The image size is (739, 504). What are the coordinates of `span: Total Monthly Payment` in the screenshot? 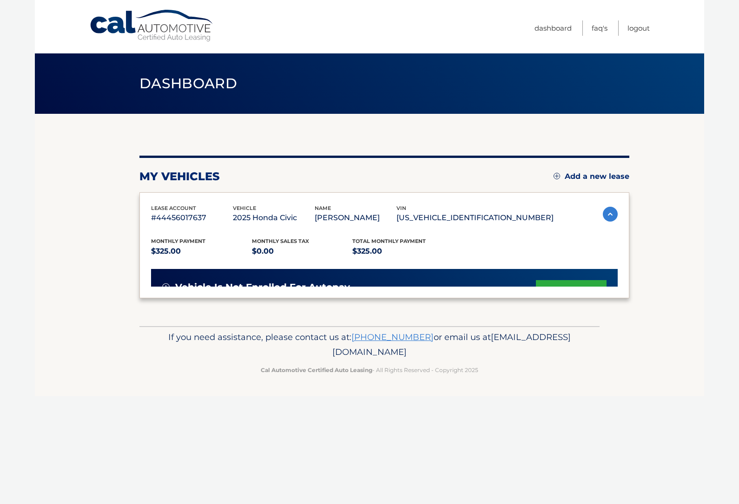 It's located at (389, 241).